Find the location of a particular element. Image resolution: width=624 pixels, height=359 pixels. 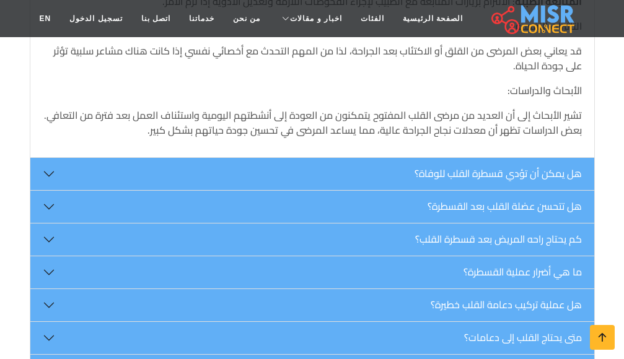

span: اخبار و مقالات is located at coordinates (316, 19).